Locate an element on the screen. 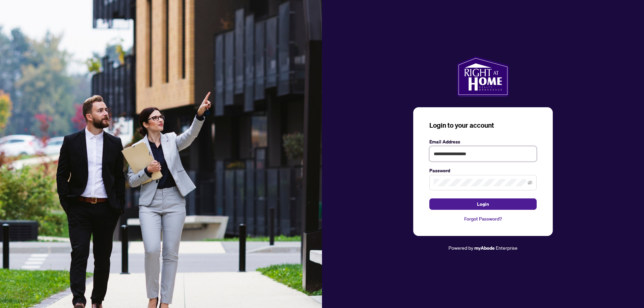 This screenshot has height=308, width=644. label: Email Address is located at coordinates (483, 142).